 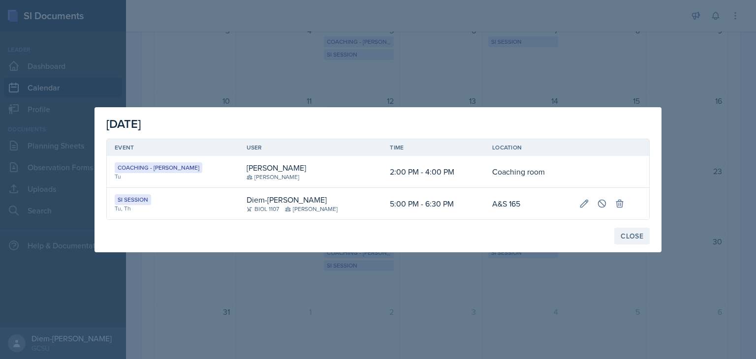 I want to click on div: BIOL 1107, so click(x=263, y=209).